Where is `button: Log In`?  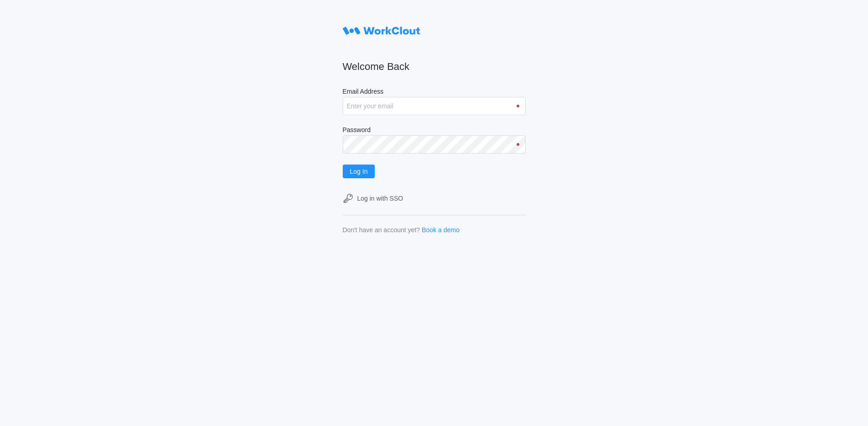
button: Log In is located at coordinates (359, 172).